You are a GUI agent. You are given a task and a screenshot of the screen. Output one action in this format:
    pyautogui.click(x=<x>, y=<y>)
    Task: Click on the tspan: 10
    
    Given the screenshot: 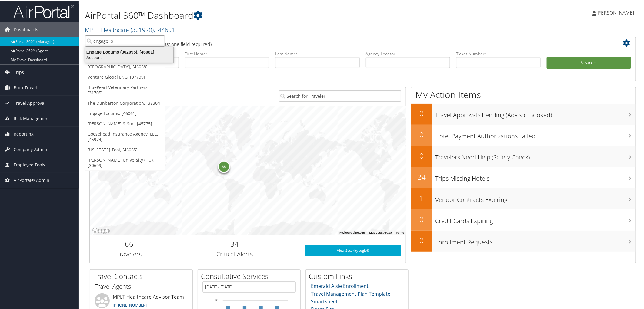 What is the action you would take?
    pyautogui.click(x=216, y=300)
    